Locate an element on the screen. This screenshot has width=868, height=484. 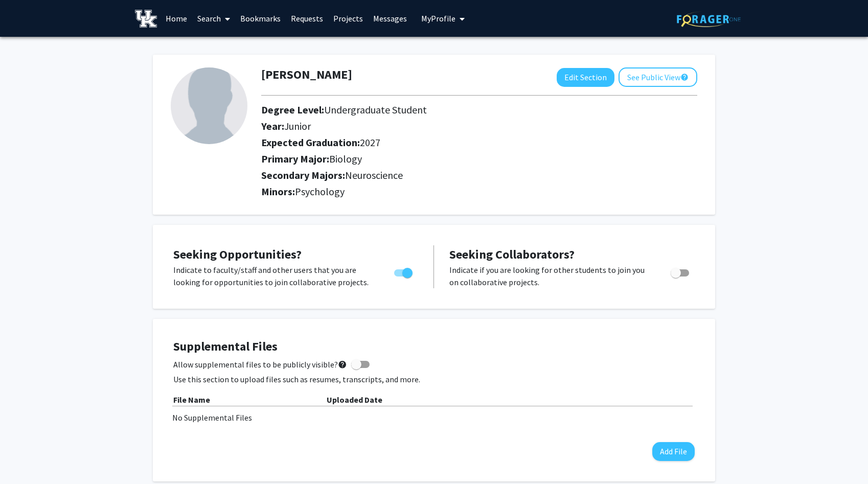
button: Edit Section is located at coordinates (585, 77).